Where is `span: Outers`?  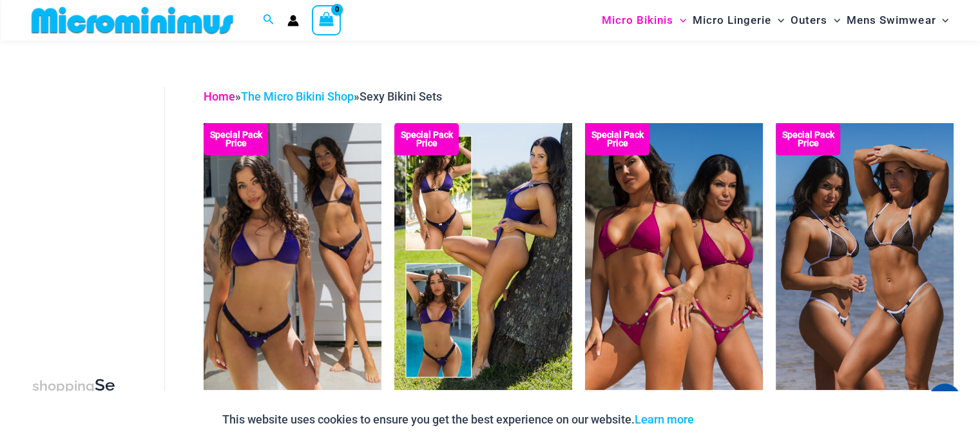 span: Outers is located at coordinates (808, 20).